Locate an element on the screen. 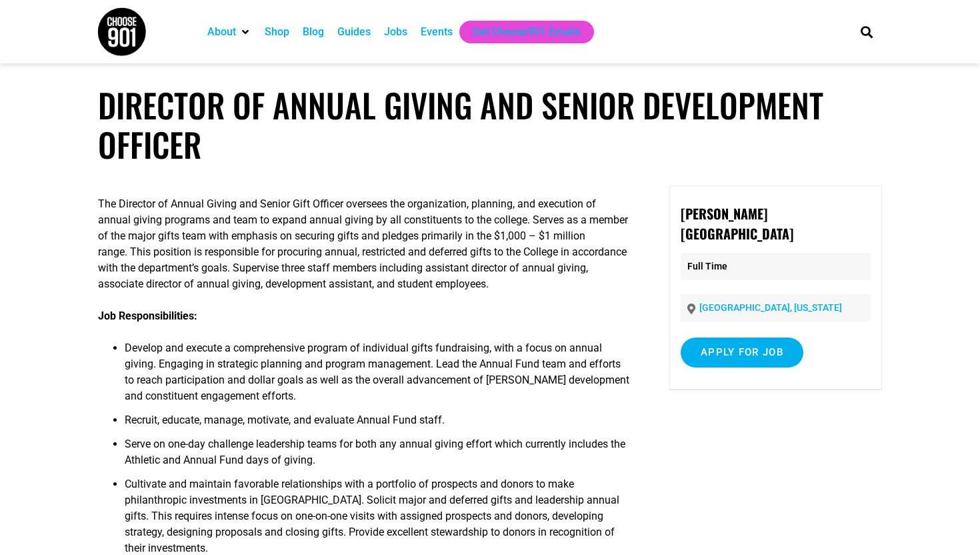  a: Shop is located at coordinates (277, 32).